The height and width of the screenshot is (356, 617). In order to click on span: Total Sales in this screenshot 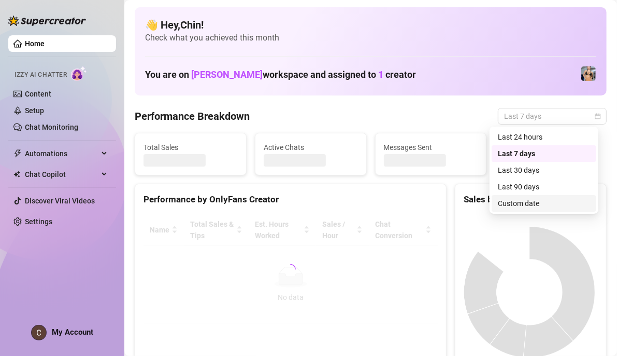, I will do `click(191, 147)`.